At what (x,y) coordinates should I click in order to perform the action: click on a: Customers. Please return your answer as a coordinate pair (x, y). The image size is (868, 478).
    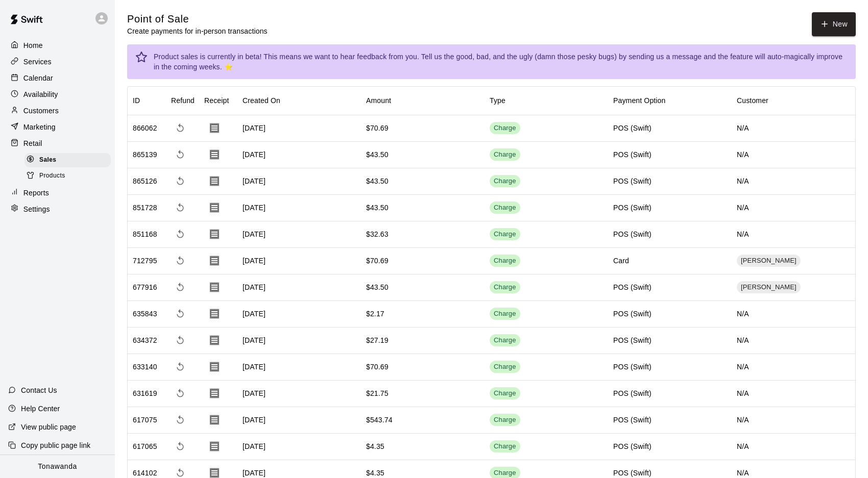
    Looking at the image, I should click on (57, 111).